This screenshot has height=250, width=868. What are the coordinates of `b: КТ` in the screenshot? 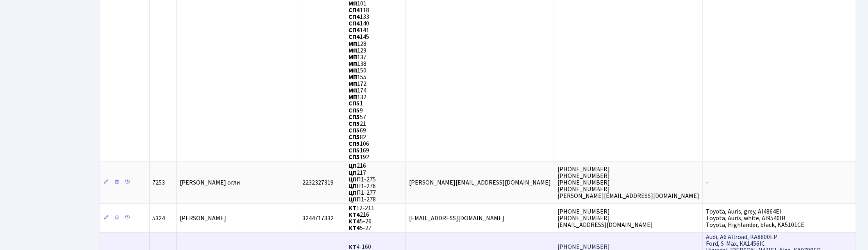 It's located at (353, 208).